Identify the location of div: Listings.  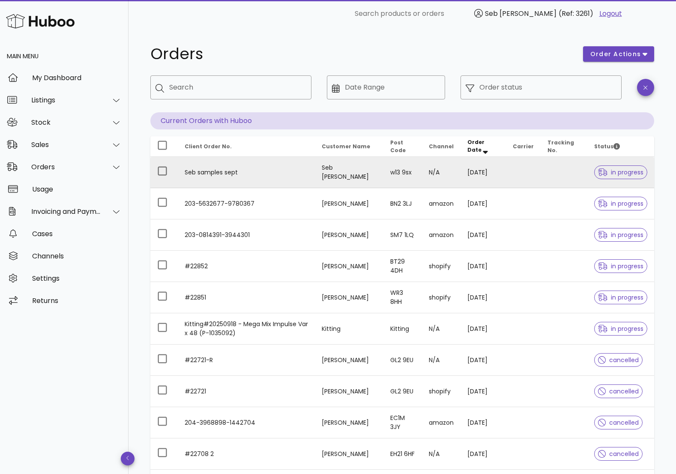
(66, 100).